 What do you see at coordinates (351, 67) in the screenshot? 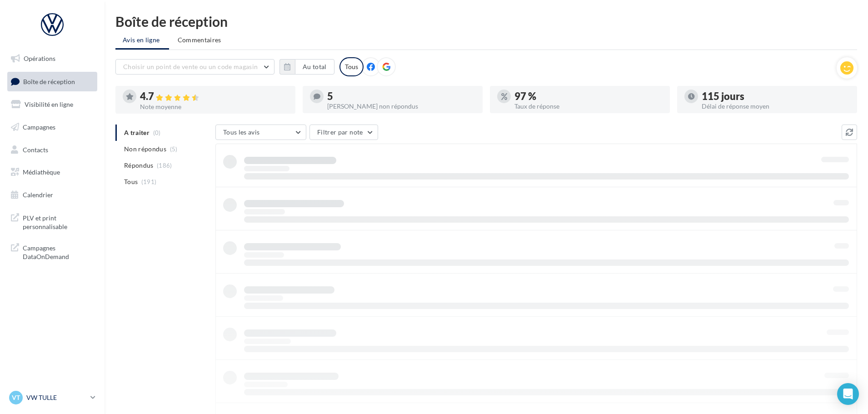
I see `div: Tous` at bounding box center [351, 67].